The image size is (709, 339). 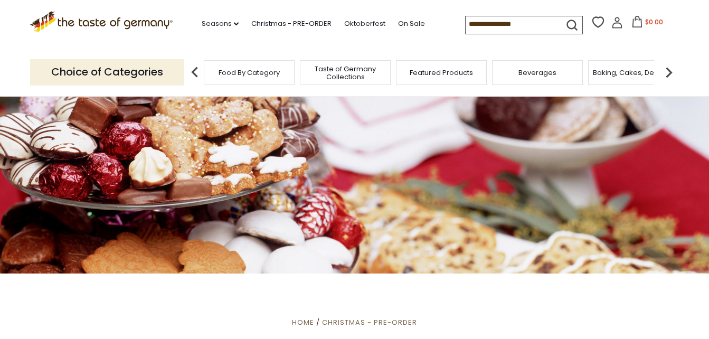 What do you see at coordinates (345, 73) in the screenshot?
I see `span: Taste of Germany Collections` at bounding box center [345, 73].